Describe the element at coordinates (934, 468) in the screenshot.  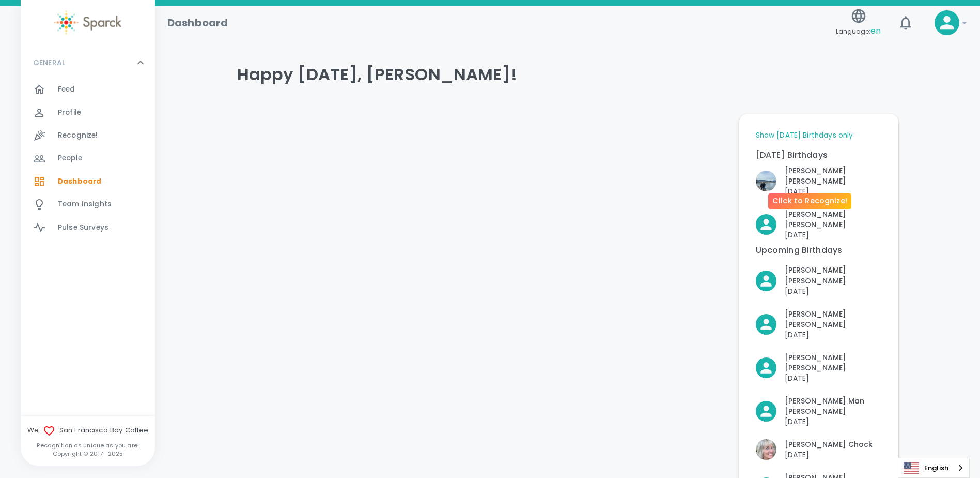
I see `aside: Language selected: English` at that location.